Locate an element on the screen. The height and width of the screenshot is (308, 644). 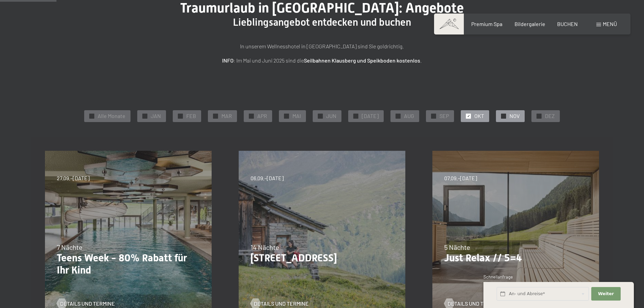
span: BUCHEN is located at coordinates (567, 24).